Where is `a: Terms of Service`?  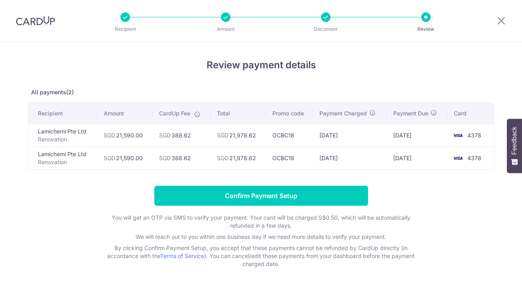
a: Terms of Service is located at coordinates (182, 255).